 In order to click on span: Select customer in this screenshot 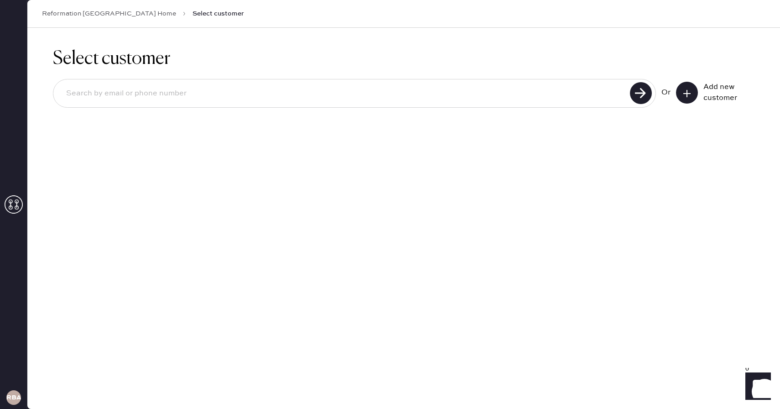, I will do `click(218, 14)`.